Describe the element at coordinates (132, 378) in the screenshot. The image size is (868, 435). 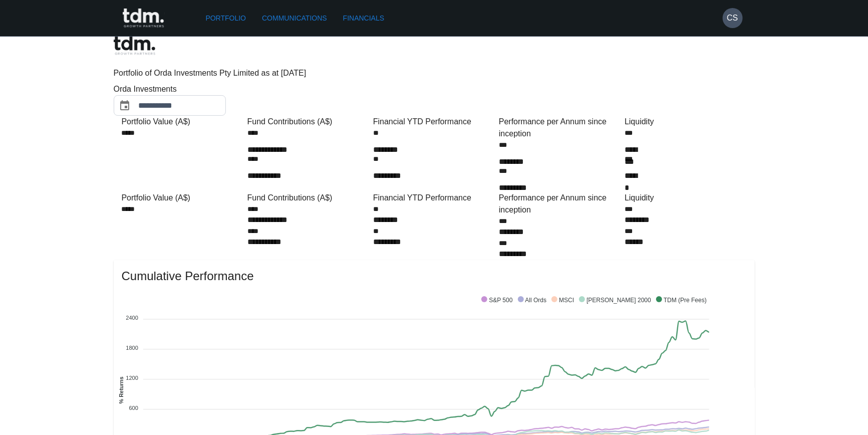
I see `tspan: 1200` at that location.